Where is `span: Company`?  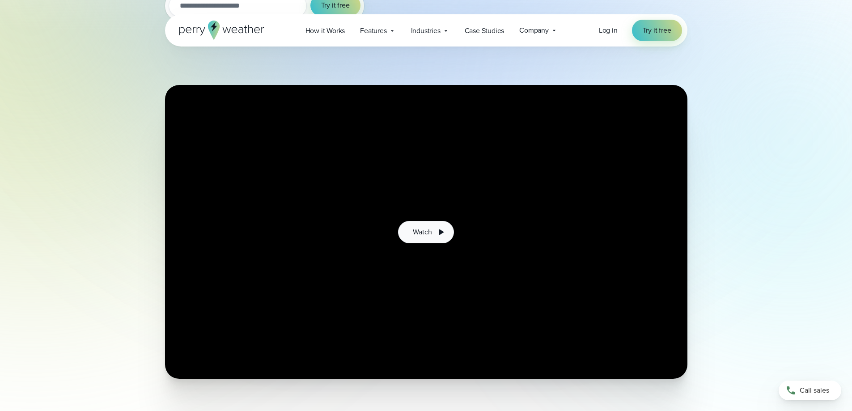
span: Company is located at coordinates (534, 30).